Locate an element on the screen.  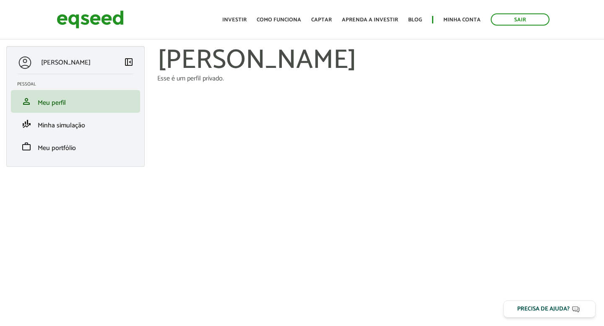
a: Captar is located at coordinates (321, 20).